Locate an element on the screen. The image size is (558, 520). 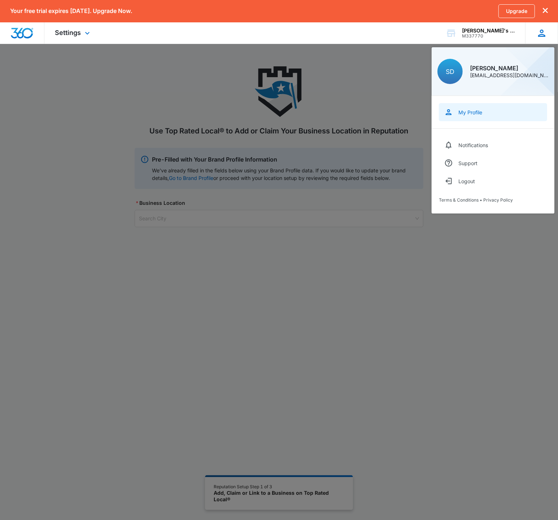
div: account name is located at coordinates (488, 31).